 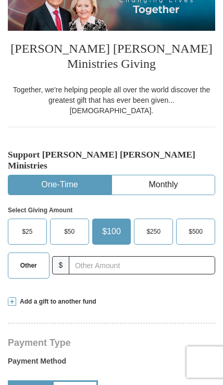 I want to click on div: Together, we're helping people all over the world discover the greatest gift that has ever been g..., so click(x=112, y=100).